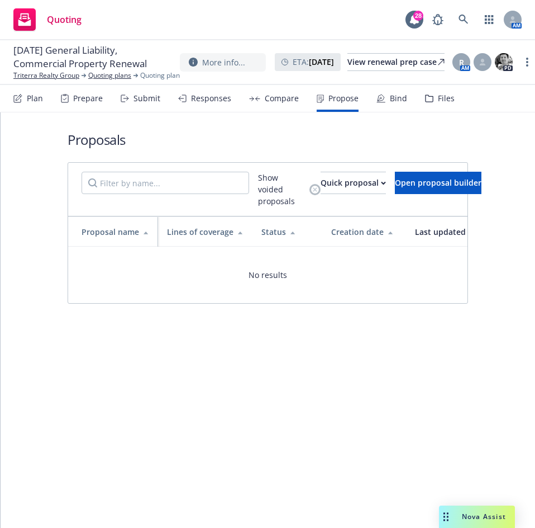  I want to click on a: more, so click(528, 62).